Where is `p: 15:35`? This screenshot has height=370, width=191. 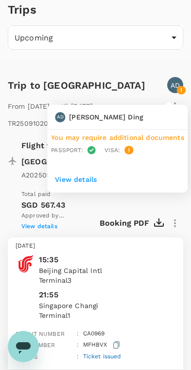
p: 15:35 is located at coordinates (107, 259).